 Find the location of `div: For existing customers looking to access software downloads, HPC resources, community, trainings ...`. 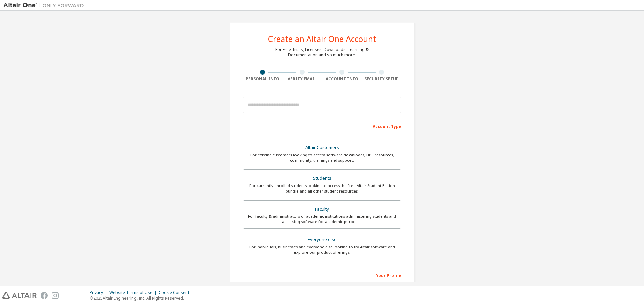

div: For existing customers looking to access software downloads, HPC resources, community, trainings ... is located at coordinates (322, 158).